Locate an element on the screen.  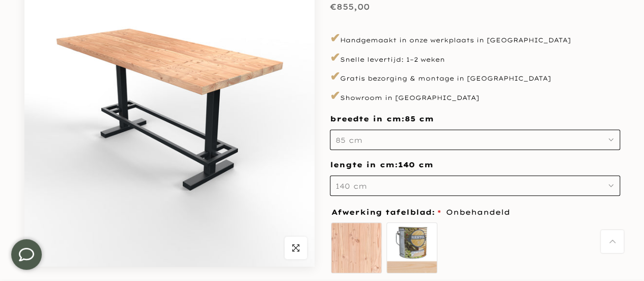
p: Snelle levertijd: 1–2 weken is located at coordinates (475, 57).